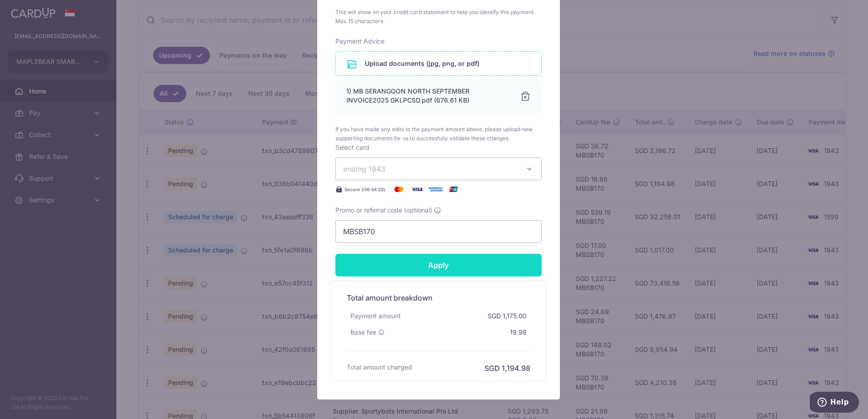 The width and height of the screenshot is (868, 419). What do you see at coordinates (29, 11) in the screenshot?
I see `span: Help` at bounding box center [29, 11].